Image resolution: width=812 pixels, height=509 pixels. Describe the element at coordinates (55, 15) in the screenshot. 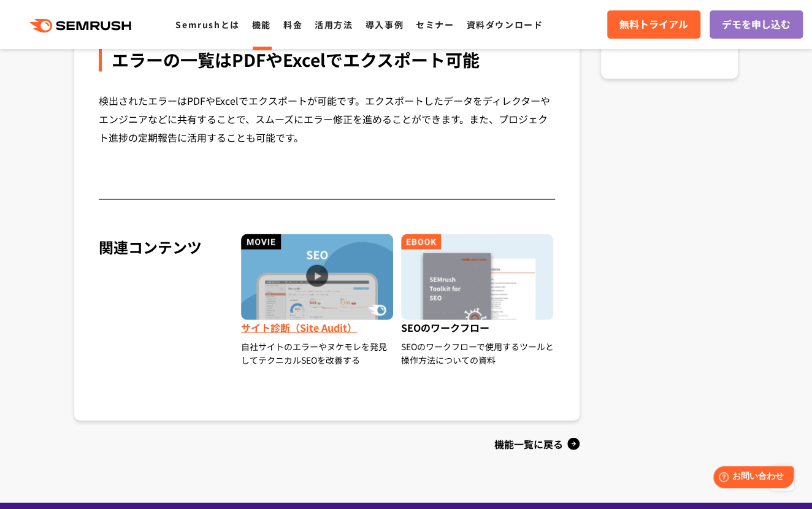

I see `span: お問い合わせ` at that location.